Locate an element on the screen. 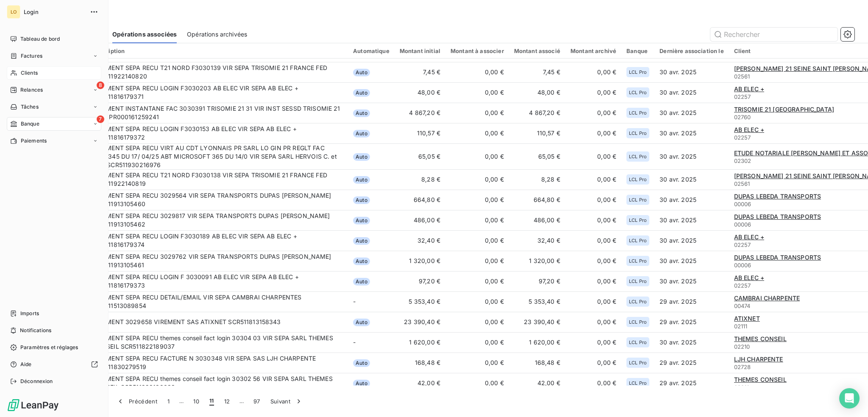 This screenshot has height=417, width=868. span: 02210 is located at coordinates (742, 387).